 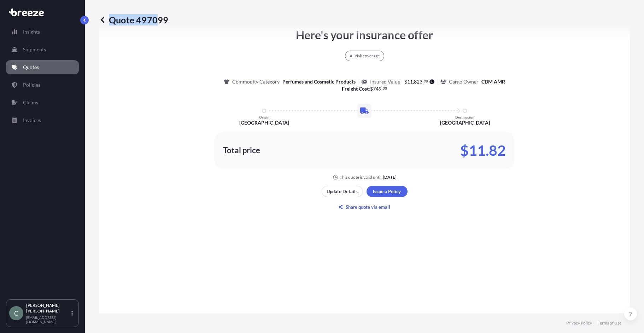 I want to click on button: Update Details, so click(x=342, y=192).